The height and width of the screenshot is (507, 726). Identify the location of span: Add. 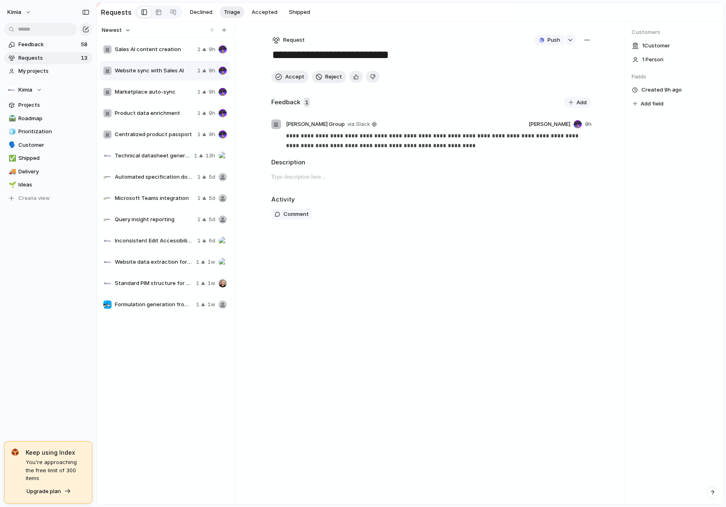
(581, 103).